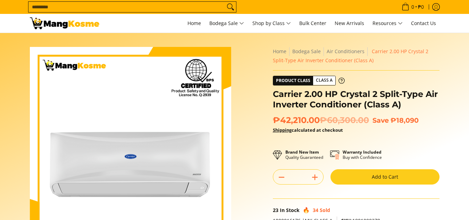 The width and height of the screenshot is (469, 220). I want to click on del: ₱60,300.00, so click(344, 120).